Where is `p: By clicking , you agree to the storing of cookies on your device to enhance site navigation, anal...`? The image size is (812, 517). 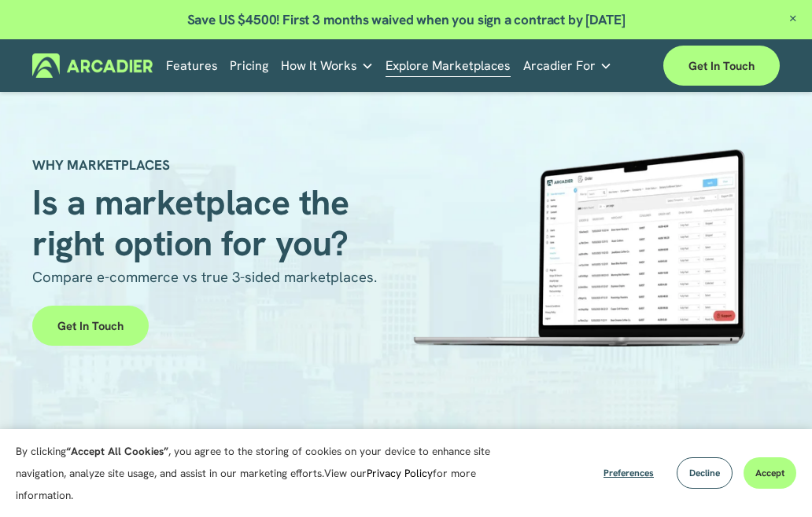 p: By clicking , you agree to the storing of cookies on your device to enhance site navigation, anal... is located at coordinates (272, 473).